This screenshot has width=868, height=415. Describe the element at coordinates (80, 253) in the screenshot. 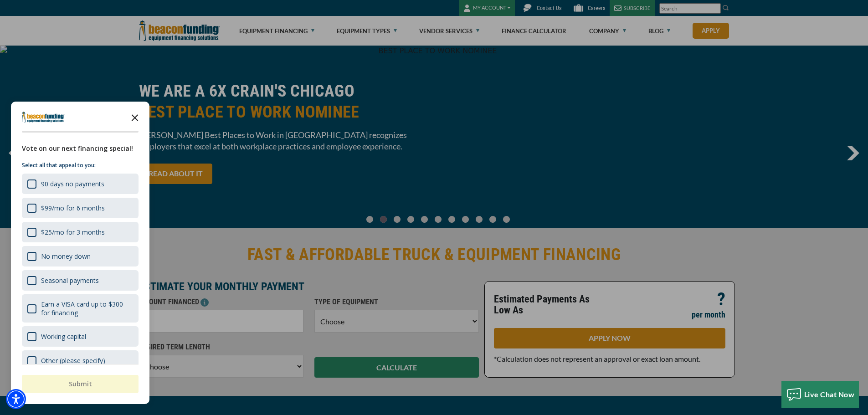

I see `div: Survey` at that location.